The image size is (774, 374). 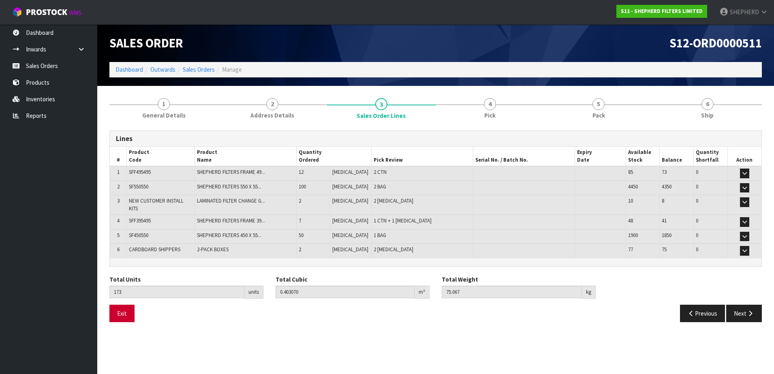 What do you see at coordinates (643, 156) in the screenshot?
I see `th: Available Stock` at bounding box center [643, 156].